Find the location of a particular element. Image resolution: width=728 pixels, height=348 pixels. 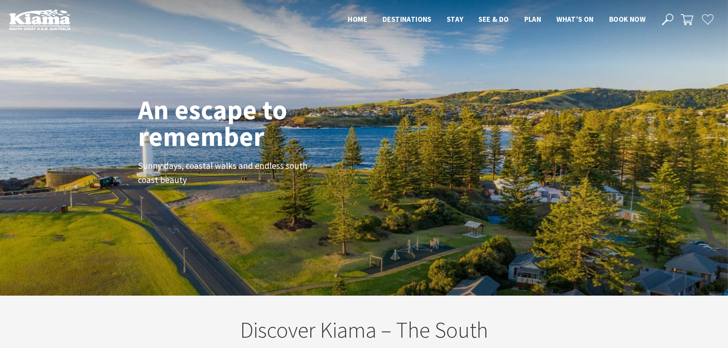

span: What’s On is located at coordinates (575, 19).